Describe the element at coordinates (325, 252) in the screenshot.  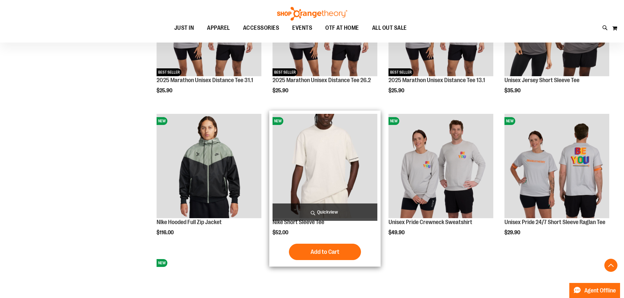
I see `button: Add to Cart` at that location.